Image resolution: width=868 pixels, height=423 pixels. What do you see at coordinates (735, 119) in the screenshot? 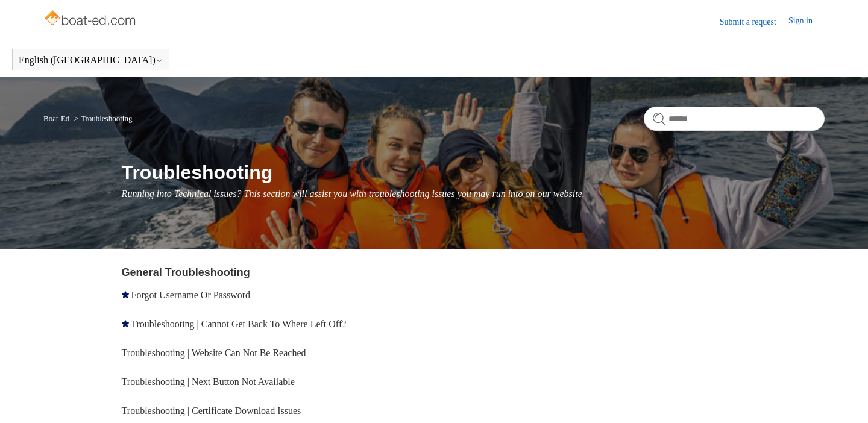
I see `input: Search` at bounding box center [735, 119].